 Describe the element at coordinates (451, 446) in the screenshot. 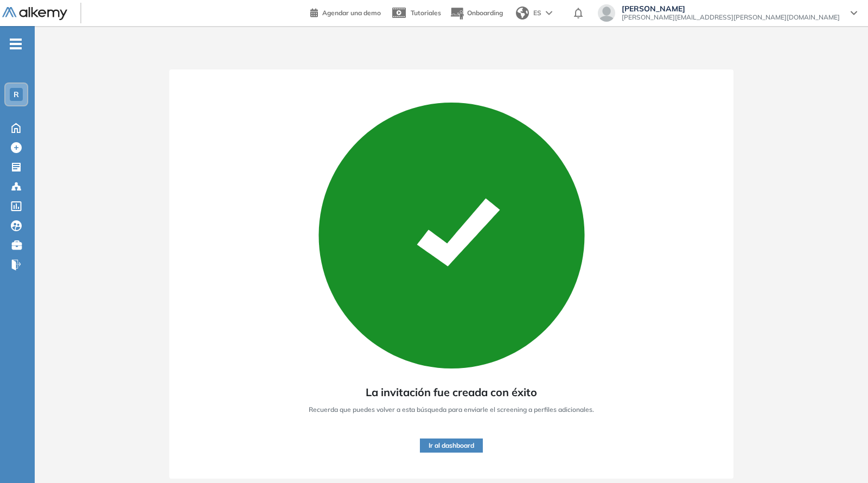

I see `button: Ir al dashboard` at that location.